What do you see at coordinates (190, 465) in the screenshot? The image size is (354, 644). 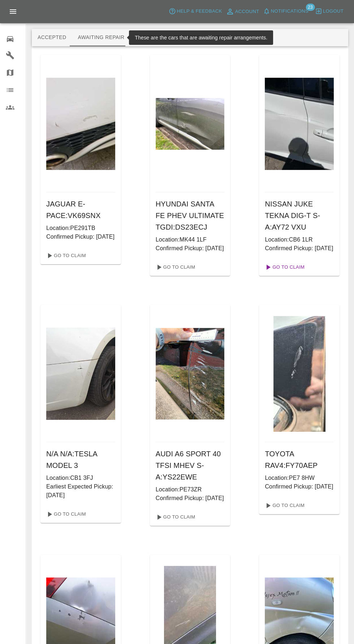 I see `h6: AUDI A6 SPORT 40 TFSI MHEV S-A : YS22EWE` at bounding box center [190, 465].